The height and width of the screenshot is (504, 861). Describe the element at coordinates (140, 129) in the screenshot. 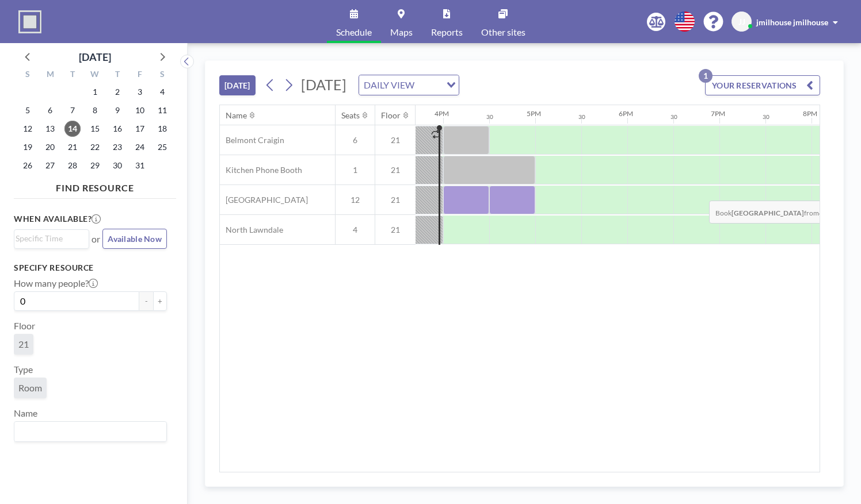

I see `span: Friday, October 17, 2025` at that location.